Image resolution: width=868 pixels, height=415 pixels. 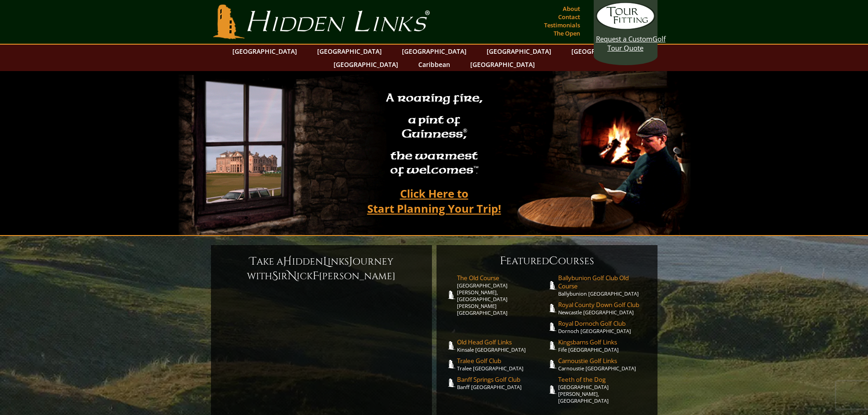 I want to click on span: Teeth of the Dog, so click(x=603, y=379).